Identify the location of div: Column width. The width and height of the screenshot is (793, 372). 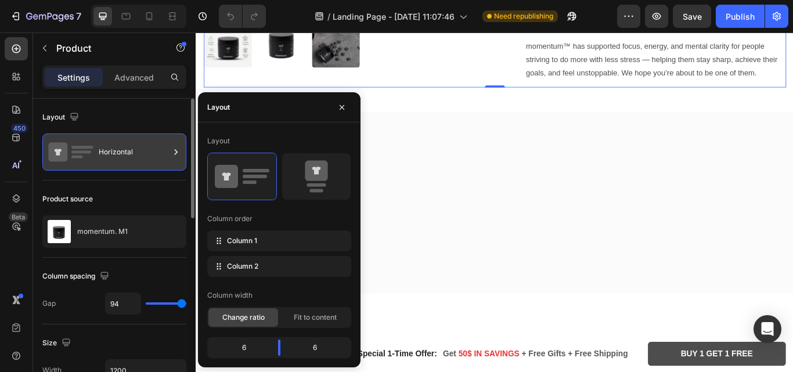
(230, 296).